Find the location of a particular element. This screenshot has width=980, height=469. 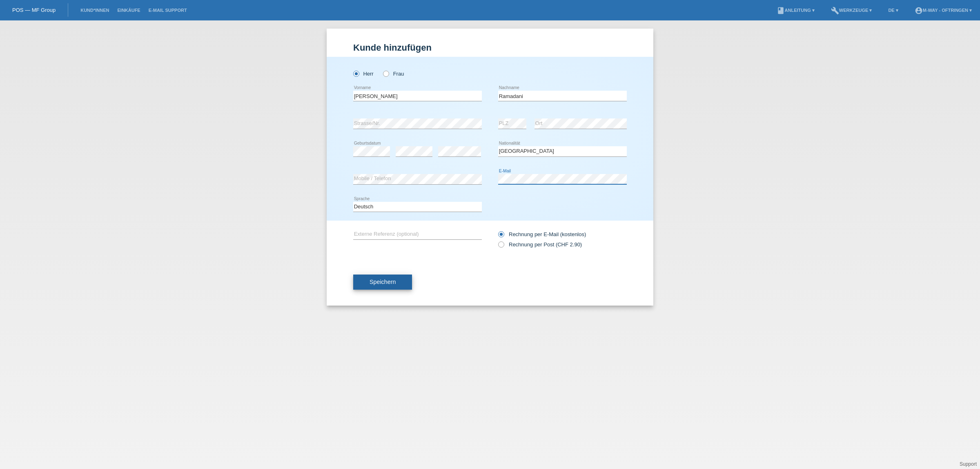

input: Herr is located at coordinates (355, 73).